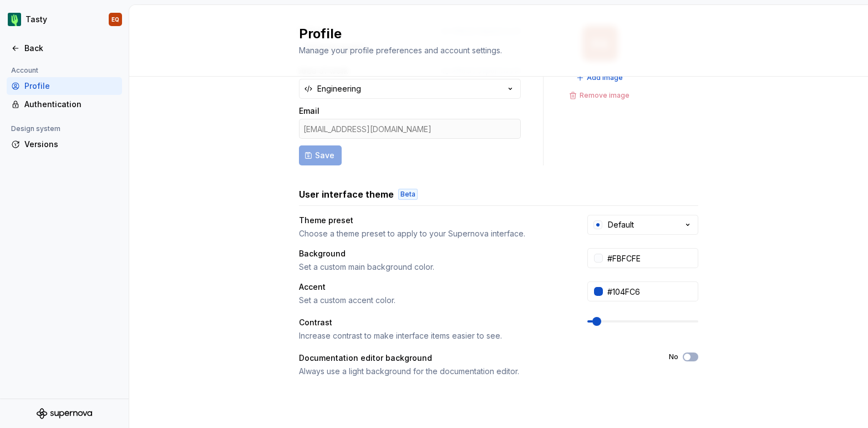 The image size is (868, 428). I want to click on a: Supernova Logo, so click(64, 413).